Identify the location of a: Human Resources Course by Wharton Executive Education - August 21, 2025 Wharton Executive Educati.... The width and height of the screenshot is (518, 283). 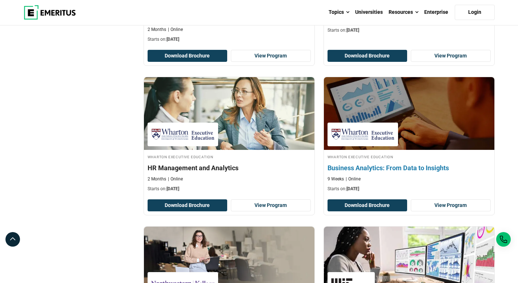
(229, 136).